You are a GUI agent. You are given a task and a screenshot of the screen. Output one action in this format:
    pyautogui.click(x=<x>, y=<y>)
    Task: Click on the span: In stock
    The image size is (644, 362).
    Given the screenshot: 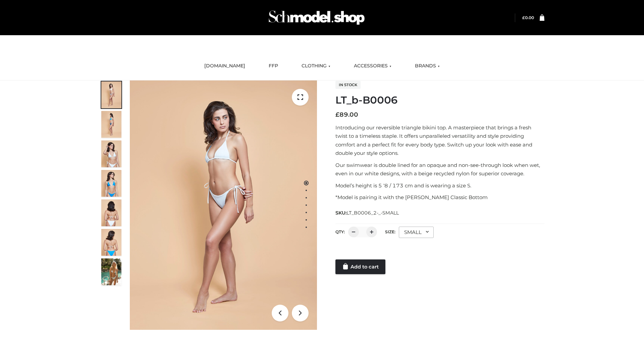 What is the action you would take?
    pyautogui.click(x=348, y=85)
    